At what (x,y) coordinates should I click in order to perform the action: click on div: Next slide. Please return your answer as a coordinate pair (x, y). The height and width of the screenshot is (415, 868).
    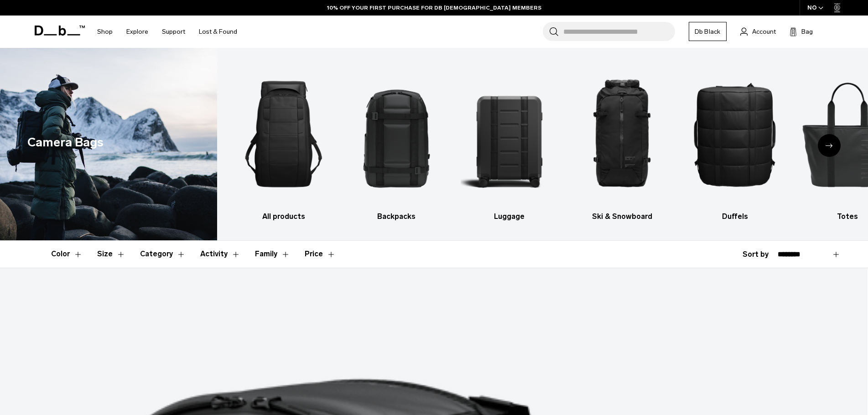
    Looking at the image, I should click on (829, 145).